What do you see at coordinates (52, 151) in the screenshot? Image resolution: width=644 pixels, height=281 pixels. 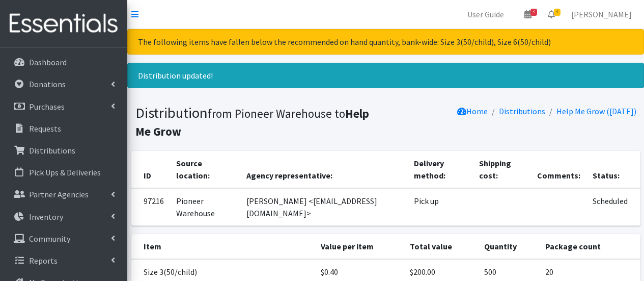 I see `p: Distributions` at bounding box center [52, 151].